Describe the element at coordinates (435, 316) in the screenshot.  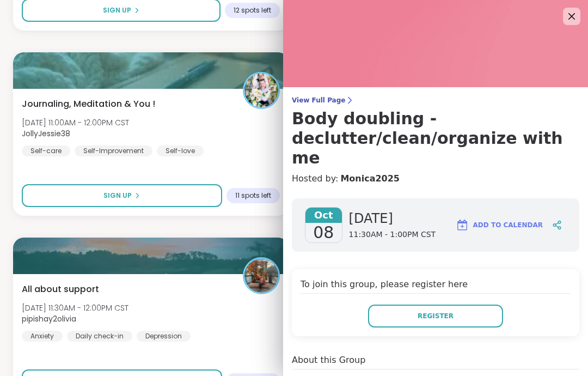
I see `button: Register` at that location.